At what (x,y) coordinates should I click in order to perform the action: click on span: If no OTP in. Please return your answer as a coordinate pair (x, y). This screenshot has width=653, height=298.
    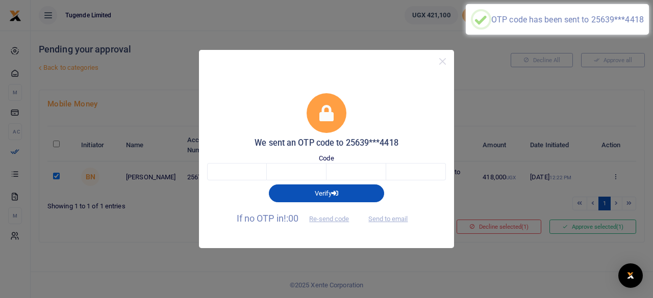
    Looking at the image, I should click on (297, 218).